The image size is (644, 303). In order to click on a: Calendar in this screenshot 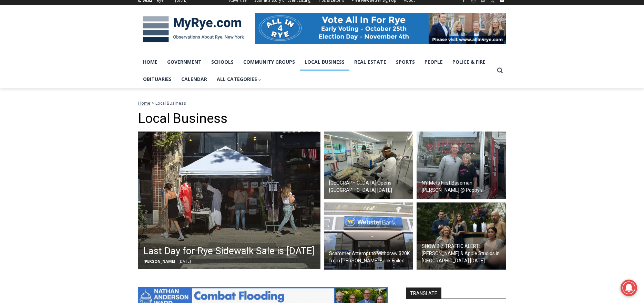, I will do `click(194, 79)`.